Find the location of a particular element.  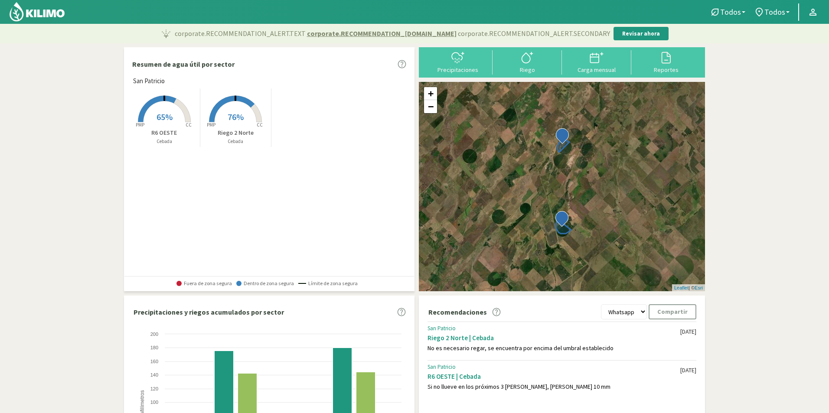

div: Carga mensual is located at coordinates (597, 70).